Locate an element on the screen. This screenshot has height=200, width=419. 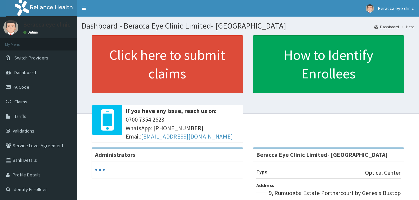
svg: audio-loading is located at coordinates (100, 170).